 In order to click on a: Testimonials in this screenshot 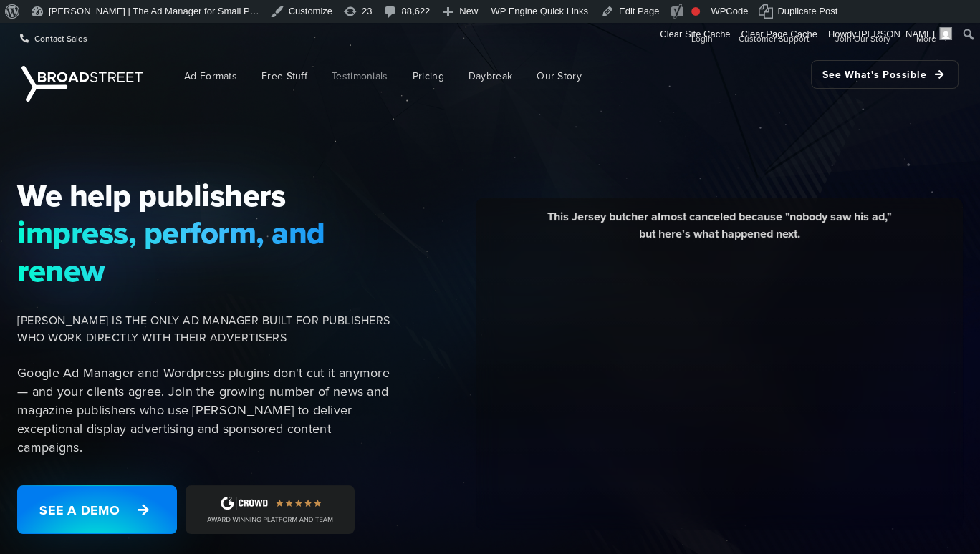, I will do `click(360, 76)`.